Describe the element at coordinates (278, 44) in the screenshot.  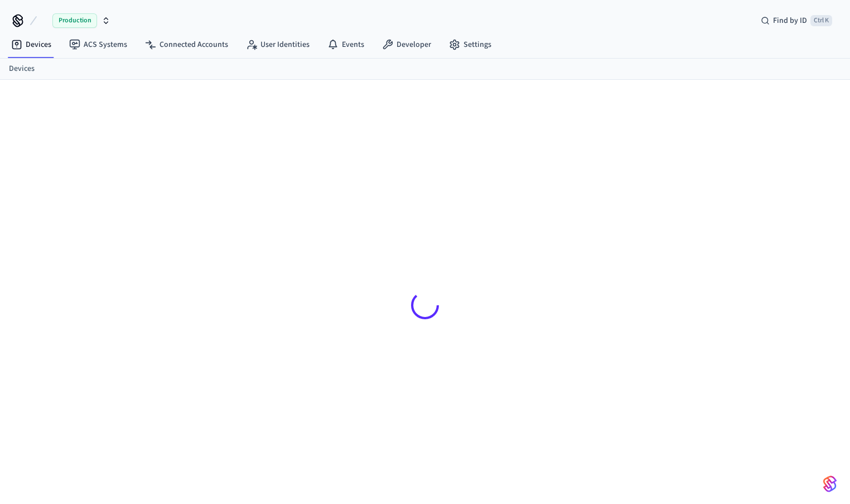
I see `a: User Identities` at that location.